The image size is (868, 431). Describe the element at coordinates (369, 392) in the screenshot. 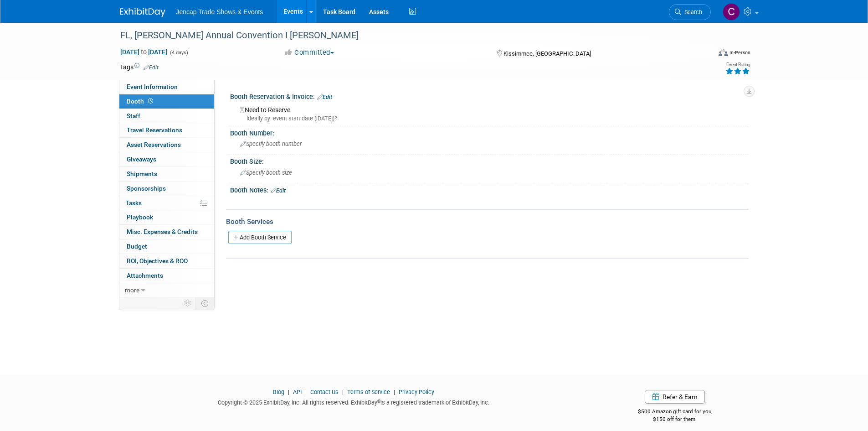

I see `a: Terms of Service` at that location.